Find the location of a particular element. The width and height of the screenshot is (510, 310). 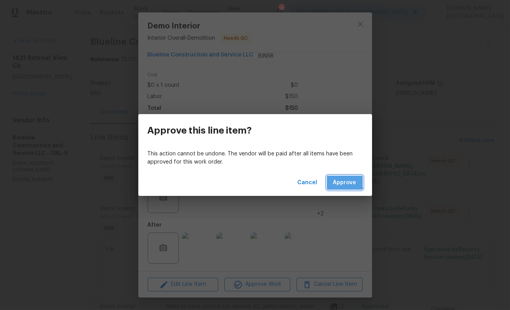

button: Cancel is located at coordinates (307, 183).